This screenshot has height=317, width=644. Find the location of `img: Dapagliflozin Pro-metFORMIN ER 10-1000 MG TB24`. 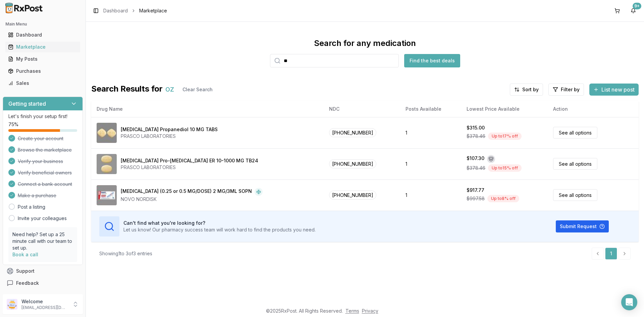

img: Dapagliflozin Pro-metFORMIN ER 10-1000 MG TB24 is located at coordinates (106, 164).